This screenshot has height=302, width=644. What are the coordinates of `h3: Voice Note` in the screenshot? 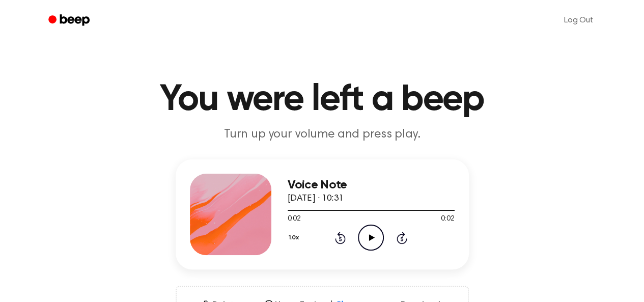 It's located at (371, 185).